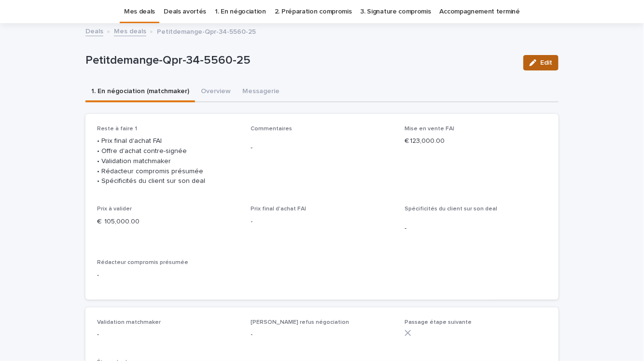  Describe the element at coordinates (396, 11) in the screenshot. I see `a: 3. Signature compromis` at that location.